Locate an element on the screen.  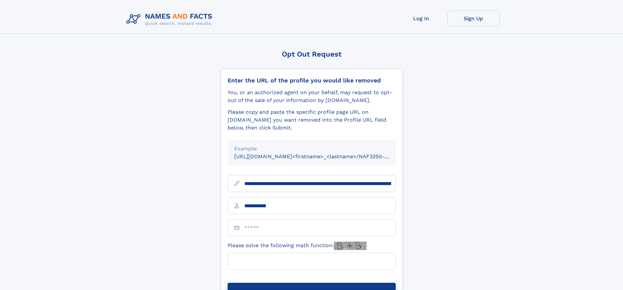
div: You, or an authorized agent on your behalf, may request to opt-out of the sale of your informatio... is located at coordinates (312, 96).